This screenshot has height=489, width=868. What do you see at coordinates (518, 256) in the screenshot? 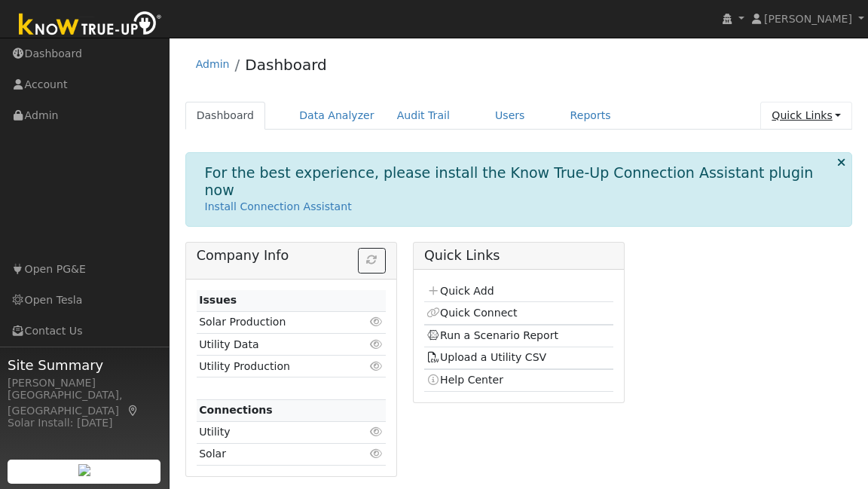
I see `h5: Quick Links` at bounding box center [518, 256].